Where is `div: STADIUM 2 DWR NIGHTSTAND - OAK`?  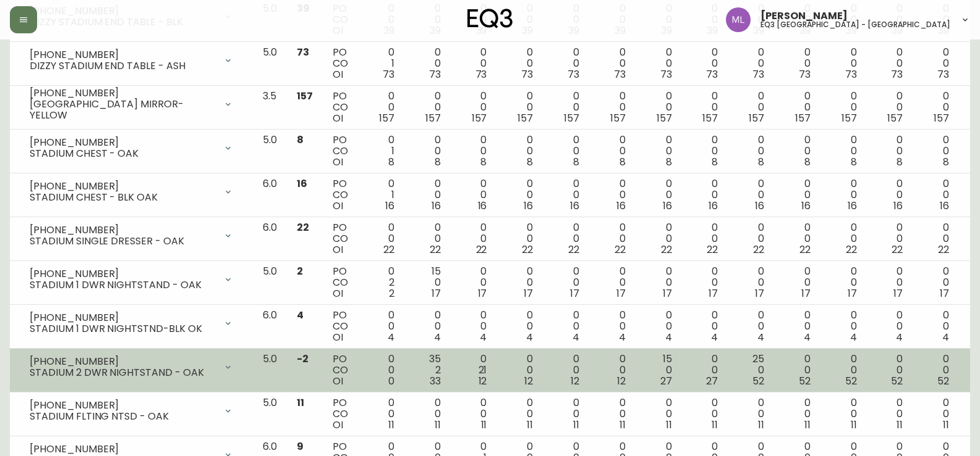
div: STADIUM 2 DWR NIGHTSTAND - OAK is located at coordinates (122, 373).